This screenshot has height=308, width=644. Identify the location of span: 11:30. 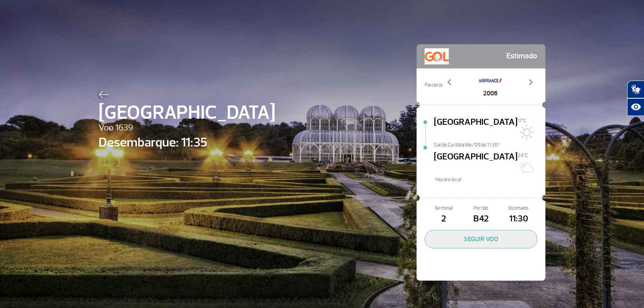
(519, 219).